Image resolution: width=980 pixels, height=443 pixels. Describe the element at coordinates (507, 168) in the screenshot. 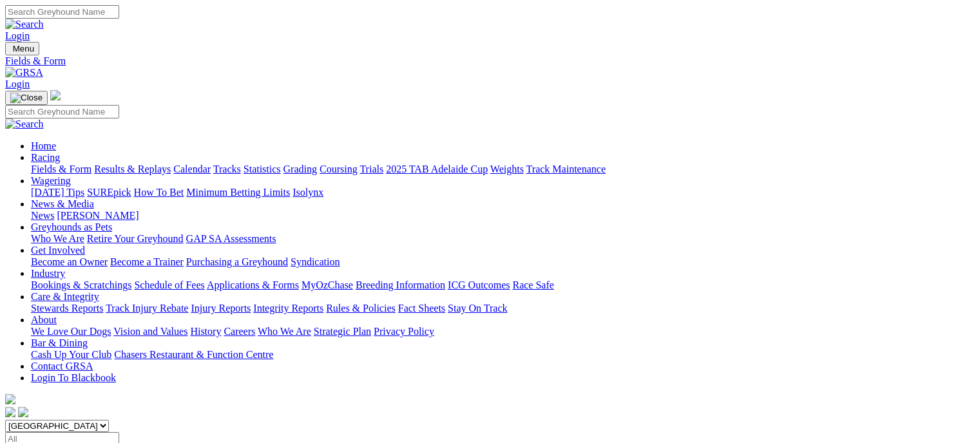

I see `a: Weights` at that location.